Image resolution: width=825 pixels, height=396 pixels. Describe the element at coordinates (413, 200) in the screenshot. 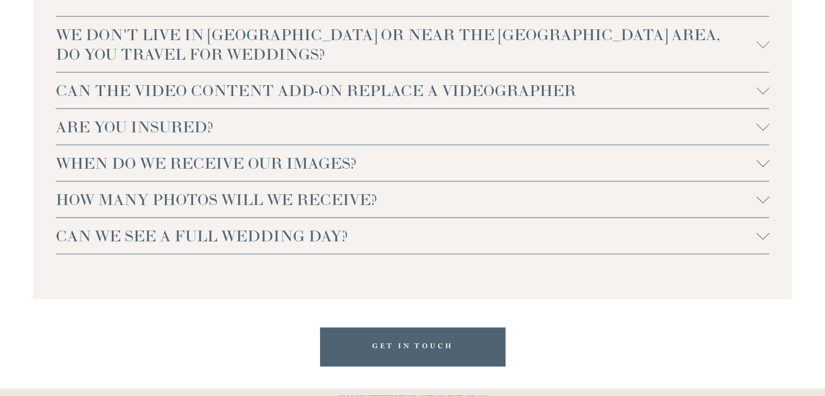

I see `button: HOW MANY PHOTOS WILL WE RECEIVE?` at that location.